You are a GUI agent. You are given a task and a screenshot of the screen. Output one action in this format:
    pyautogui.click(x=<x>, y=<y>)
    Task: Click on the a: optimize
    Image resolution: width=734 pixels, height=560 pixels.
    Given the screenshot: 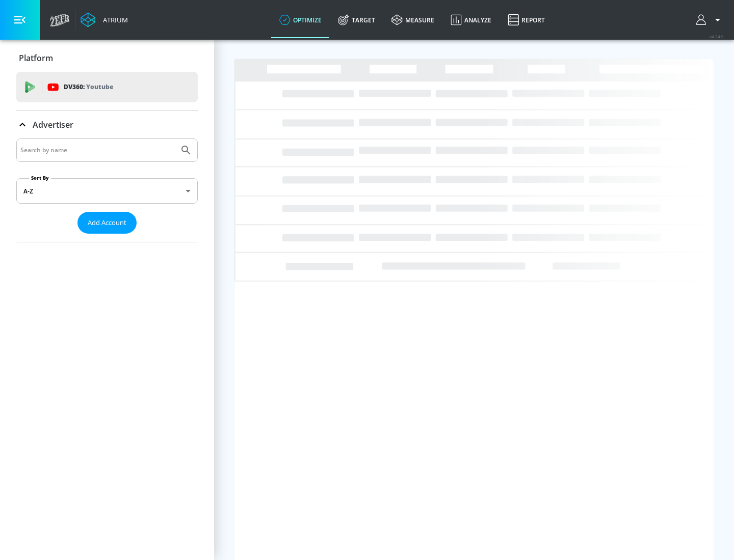 What is the action you would take?
    pyautogui.click(x=300, y=20)
    